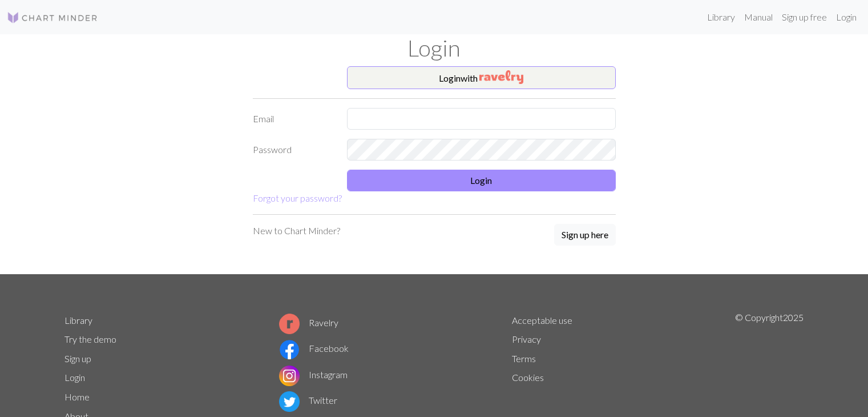 The width and height of the screenshot is (868, 417). Describe the element at coordinates (293, 149) in the screenshot. I see `label: Password` at that location.